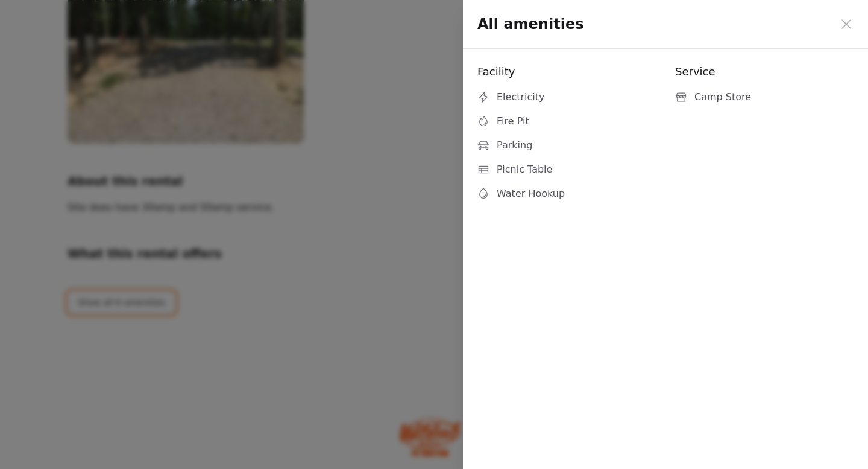 This screenshot has width=868, height=469. I want to click on h3: Facility, so click(567, 72).